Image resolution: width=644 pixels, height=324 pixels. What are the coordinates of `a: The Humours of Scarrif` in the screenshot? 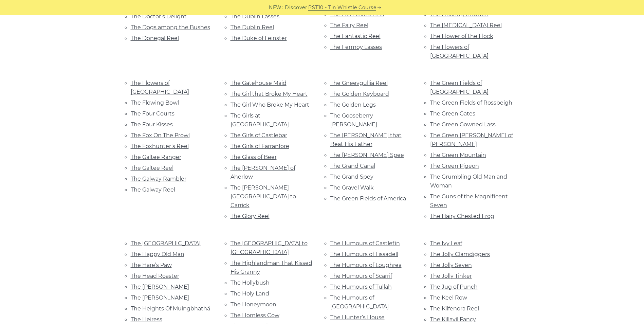 It's located at (361, 276).